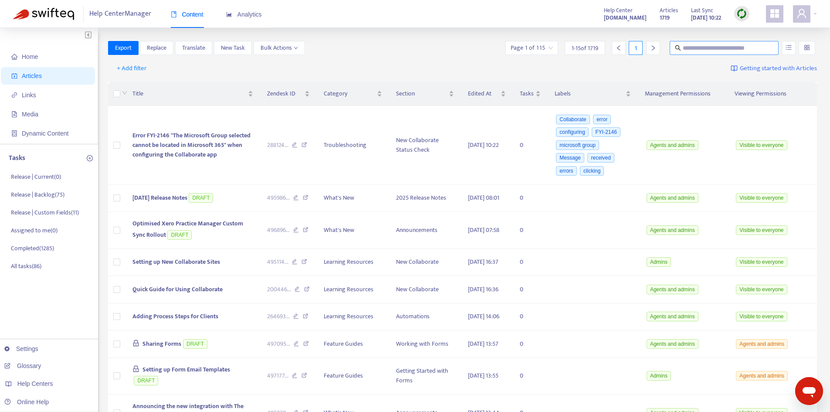 The height and width of the screenshot is (412, 830). What do you see at coordinates (120, 14) in the screenshot?
I see `span: Help Center Manager` at bounding box center [120, 14].